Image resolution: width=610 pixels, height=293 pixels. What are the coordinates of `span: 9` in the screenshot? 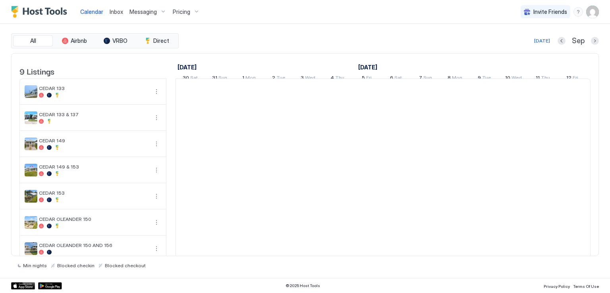 It's located at (479, 79).